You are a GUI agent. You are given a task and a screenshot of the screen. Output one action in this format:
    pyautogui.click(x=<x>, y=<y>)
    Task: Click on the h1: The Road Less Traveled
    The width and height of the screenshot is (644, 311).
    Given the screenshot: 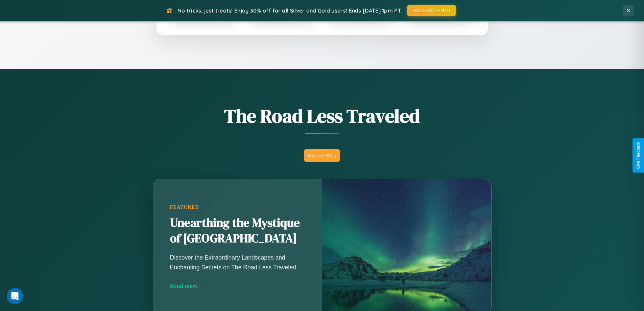 What is the action you would take?
    pyautogui.click(x=322, y=116)
    